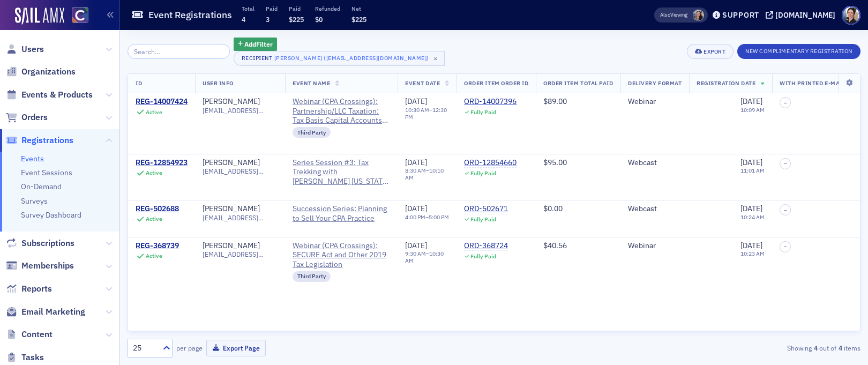  What do you see at coordinates (34, 201) in the screenshot?
I see `a: Surveys` at bounding box center [34, 201].